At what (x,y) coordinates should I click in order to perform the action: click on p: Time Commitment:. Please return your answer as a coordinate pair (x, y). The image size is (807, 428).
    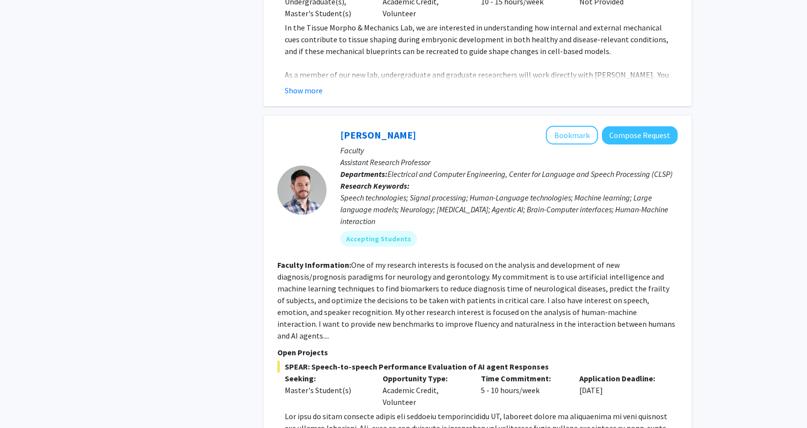
    Looking at the image, I should click on (523, 379).